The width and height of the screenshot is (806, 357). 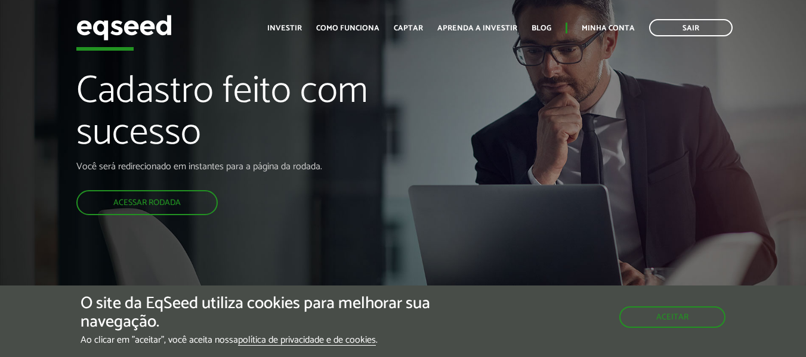 I want to click on a: política de privacidade e de cookies, so click(x=306, y=340).